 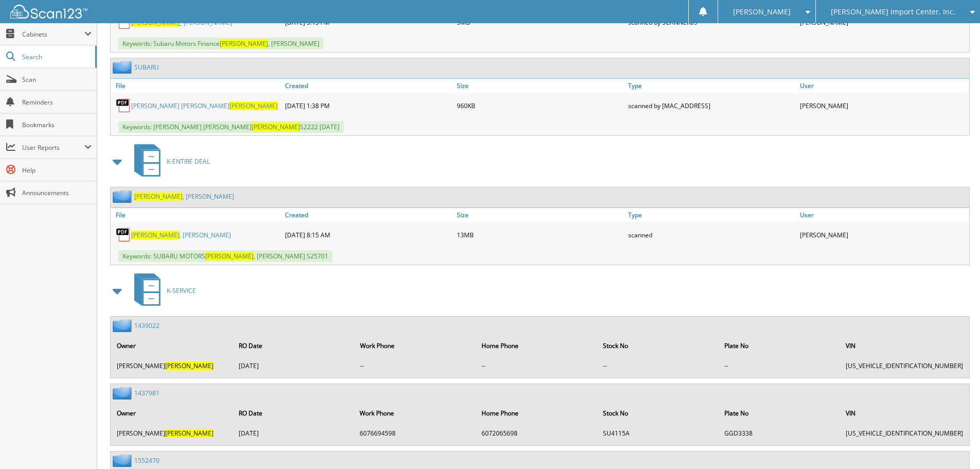 What do you see at coordinates (57, 192) in the screenshot?
I see `span: Announcements` at bounding box center [57, 192].